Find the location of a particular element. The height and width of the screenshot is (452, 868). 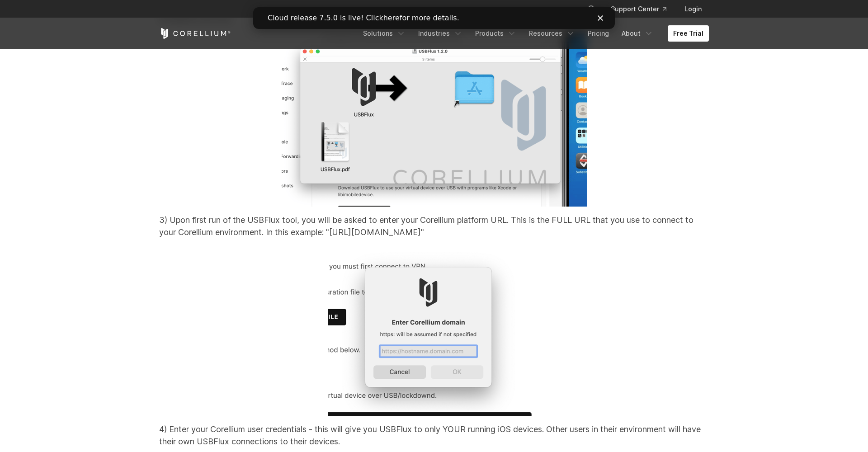

a: Solutions is located at coordinates (385, 34).